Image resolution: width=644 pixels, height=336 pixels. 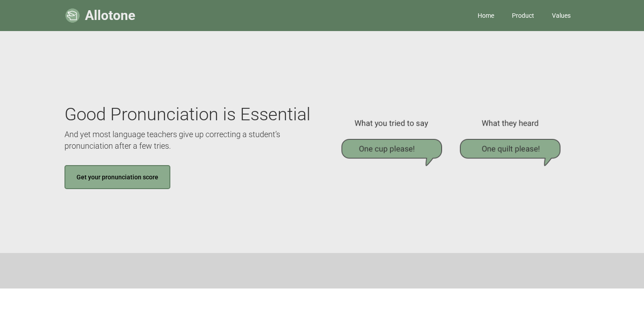 What do you see at coordinates (193, 140) in the screenshot?
I see `p: And yet most language teachers give up correcting a student’s pronunciation after a few tries.` at bounding box center [193, 140].